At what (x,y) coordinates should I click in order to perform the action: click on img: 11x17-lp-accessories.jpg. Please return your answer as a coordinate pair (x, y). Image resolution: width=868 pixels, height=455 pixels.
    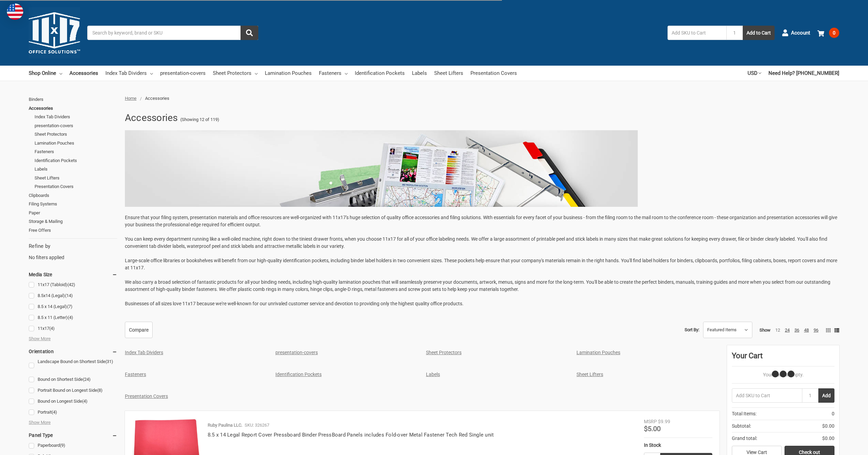
    Looking at the image, I should click on (381, 168).